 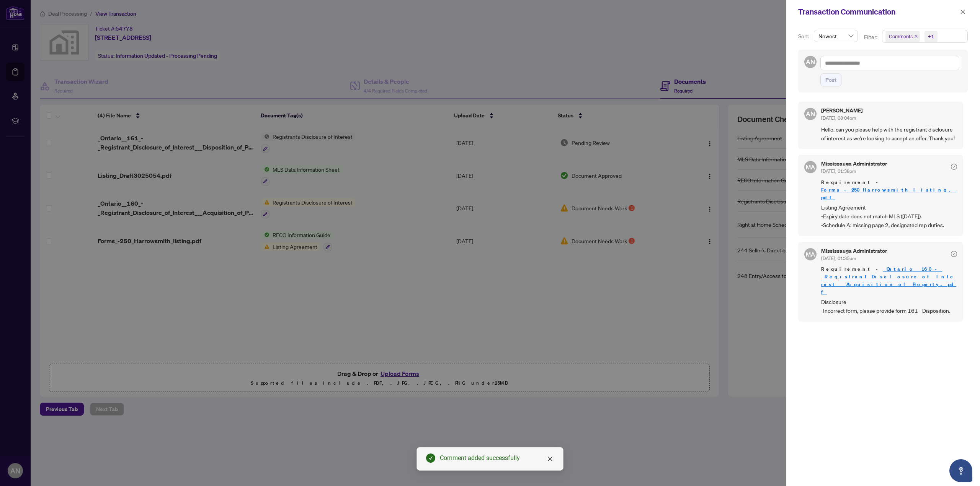 What do you see at coordinates (889, 306) in the screenshot?
I see `span: Disclosure -Incorrect form, please provide form 161 - Disposition.` at bounding box center [889, 306].